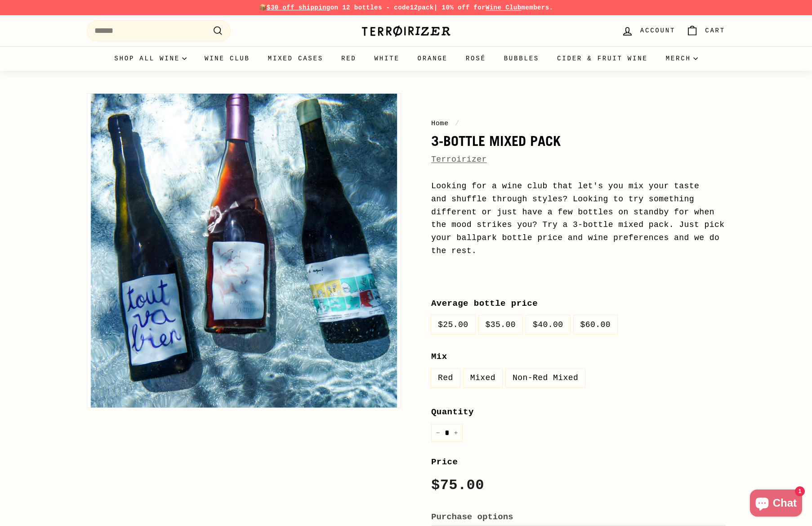 The width and height of the screenshot is (812, 526). I want to click on p: Looking for a wine club that let's you mix your taste and shuffle through styles? Looking to try ..., so click(578, 232).